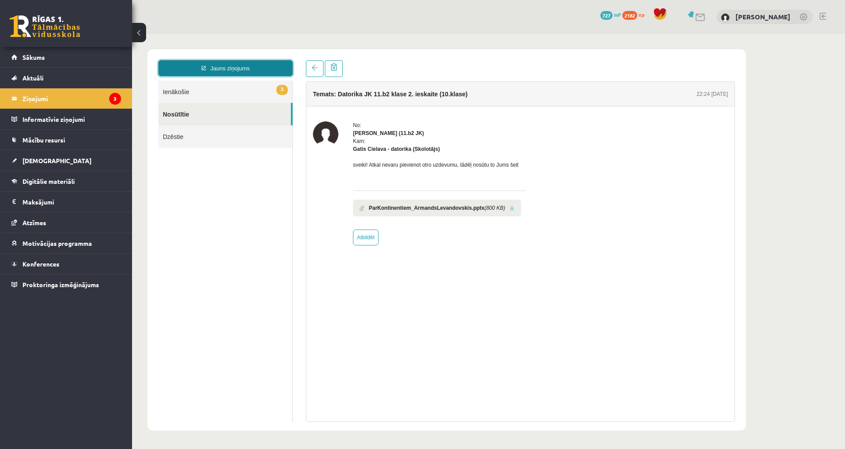 This screenshot has width=845, height=449. I want to click on span: Motivācijas programma, so click(57, 243).